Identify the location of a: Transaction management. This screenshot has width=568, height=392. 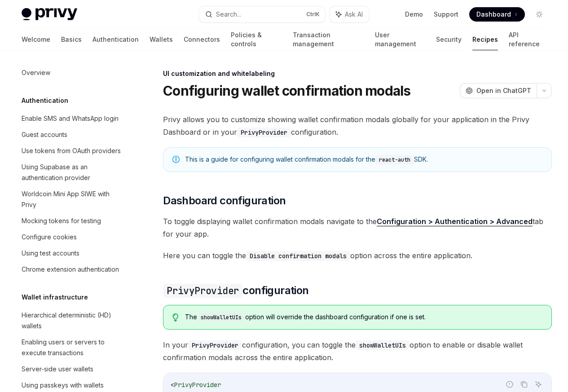
(328, 40).